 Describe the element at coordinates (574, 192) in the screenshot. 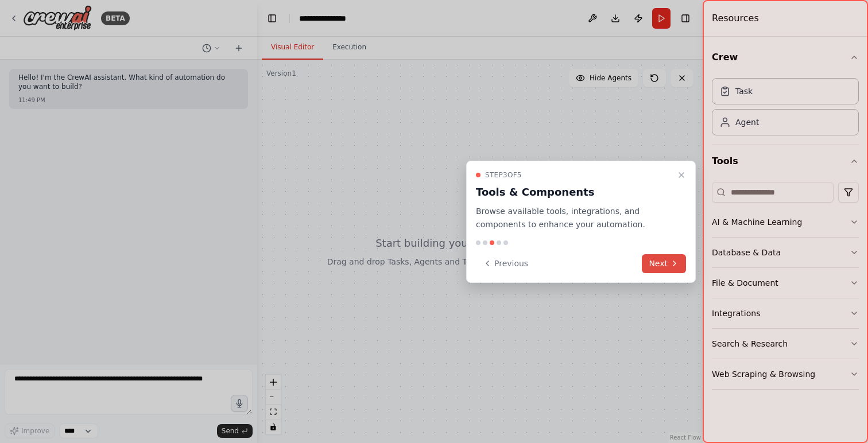

I see `h3: Tools & Components` at that location.